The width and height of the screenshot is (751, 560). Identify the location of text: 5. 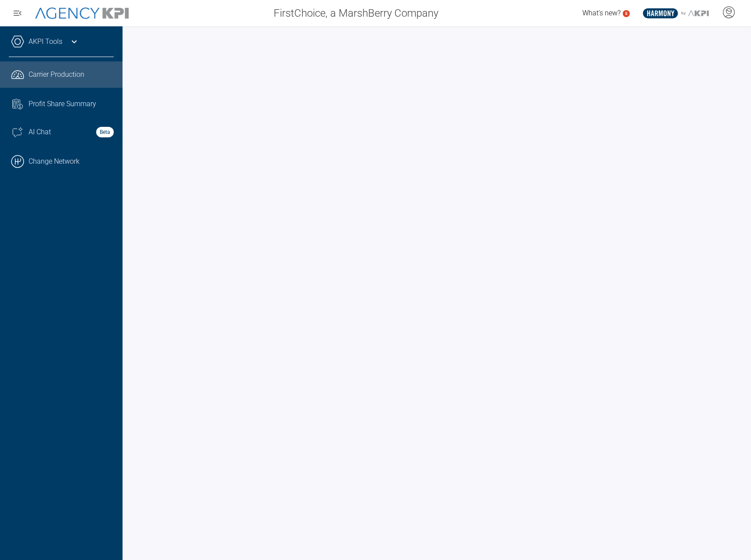
(626, 14).